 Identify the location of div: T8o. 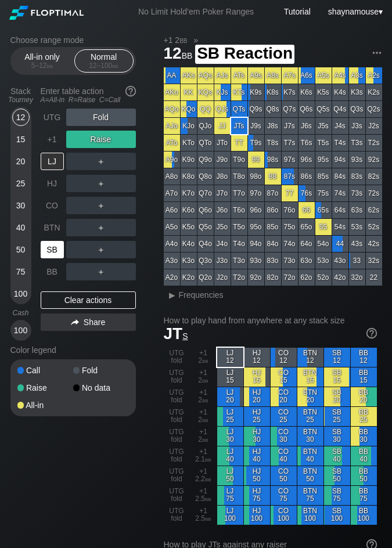
(239, 177).